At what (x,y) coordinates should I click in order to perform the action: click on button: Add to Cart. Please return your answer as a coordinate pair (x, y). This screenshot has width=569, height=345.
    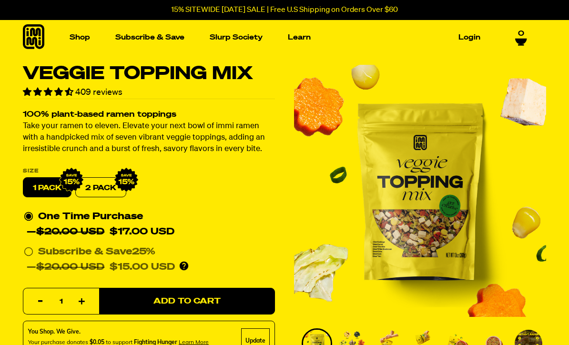
    Looking at the image, I should click on (187, 301).